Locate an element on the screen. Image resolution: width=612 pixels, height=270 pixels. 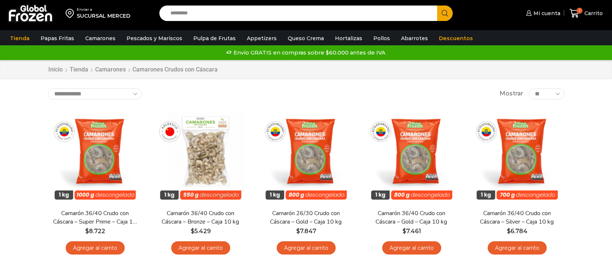
a: Camarón 36/40 Crudo con Cáscara – Bronze – Caja 10 kg is located at coordinates (200, 218).